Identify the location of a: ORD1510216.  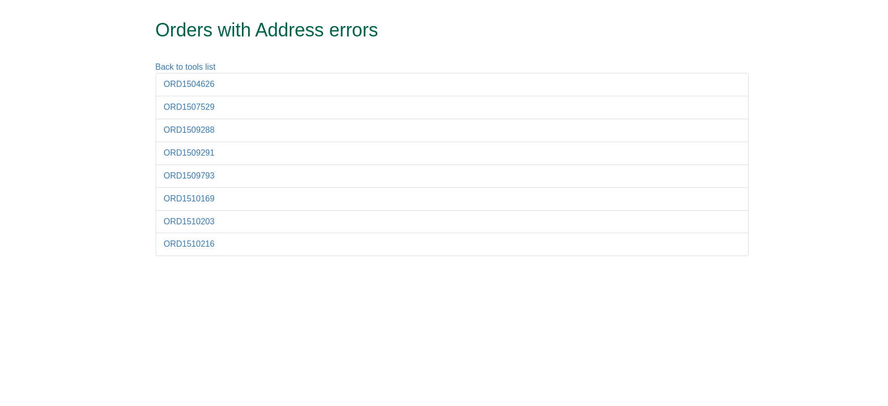
(189, 244).